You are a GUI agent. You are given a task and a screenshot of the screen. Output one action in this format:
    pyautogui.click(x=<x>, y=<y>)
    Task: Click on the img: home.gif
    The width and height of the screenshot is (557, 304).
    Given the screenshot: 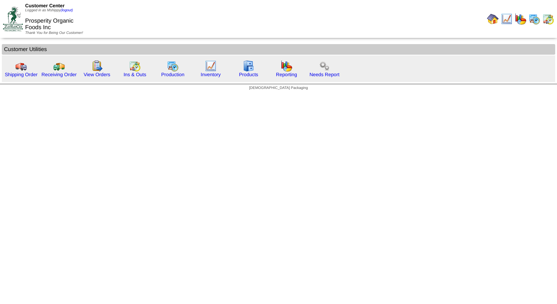 What is the action you would take?
    pyautogui.click(x=493, y=19)
    